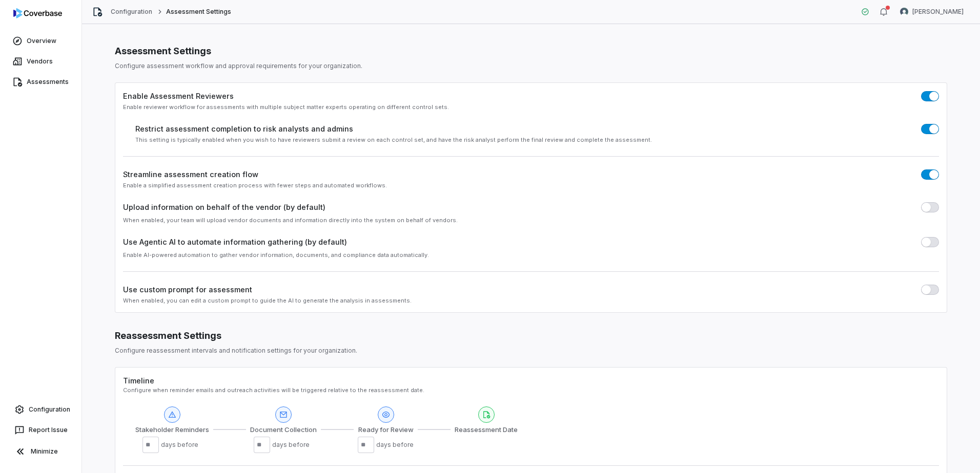 The width and height of the screenshot is (980, 473). I want to click on span: Ready for Review, so click(386, 430).